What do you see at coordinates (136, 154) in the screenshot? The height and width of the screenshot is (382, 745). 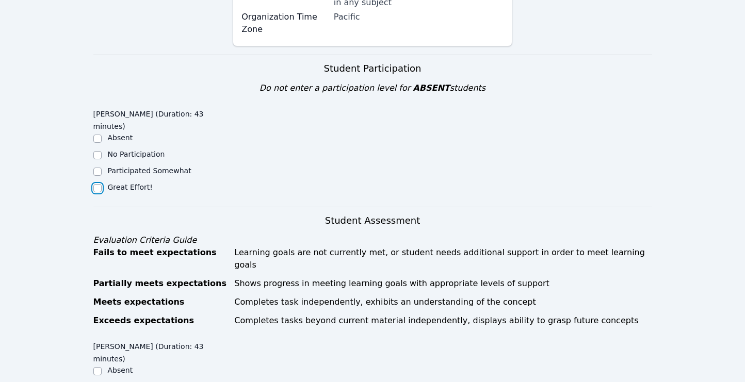 I see `label: No Participation` at bounding box center [136, 154].